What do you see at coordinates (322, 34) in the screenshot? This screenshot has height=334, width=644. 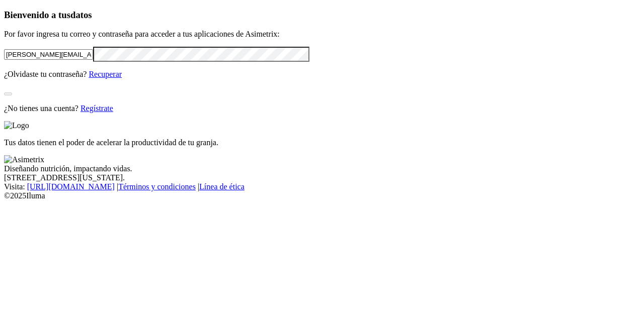 I see `p: Por favor ingresa tu correo y contraseña para acceder a tus aplicaciones de Asimetrix:` at bounding box center [322, 34].